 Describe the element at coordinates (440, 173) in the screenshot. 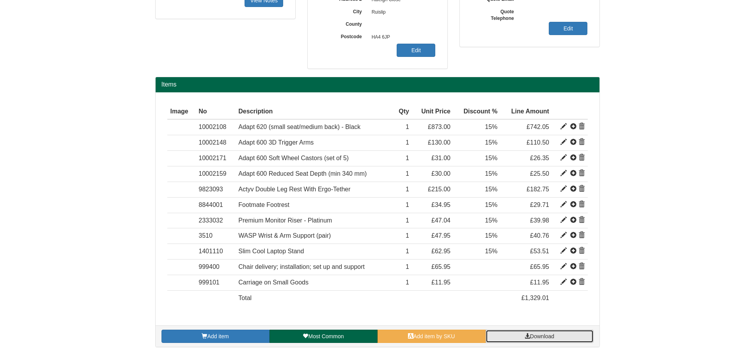

I see `span: £30.00` at that location.